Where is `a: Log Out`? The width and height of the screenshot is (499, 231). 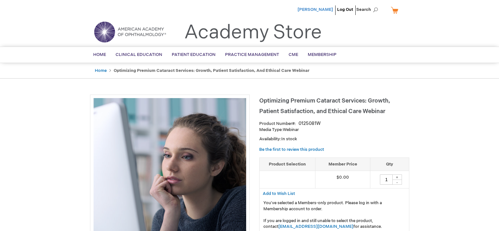 a: Log Out is located at coordinates (345, 10).